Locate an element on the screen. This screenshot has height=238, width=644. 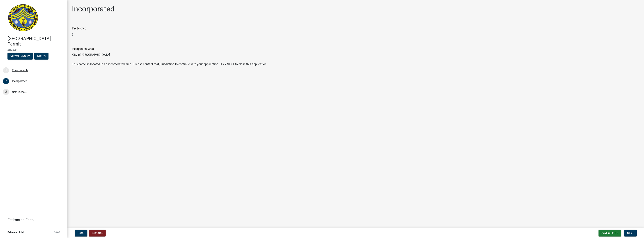
label: Tax District is located at coordinates (79, 29).